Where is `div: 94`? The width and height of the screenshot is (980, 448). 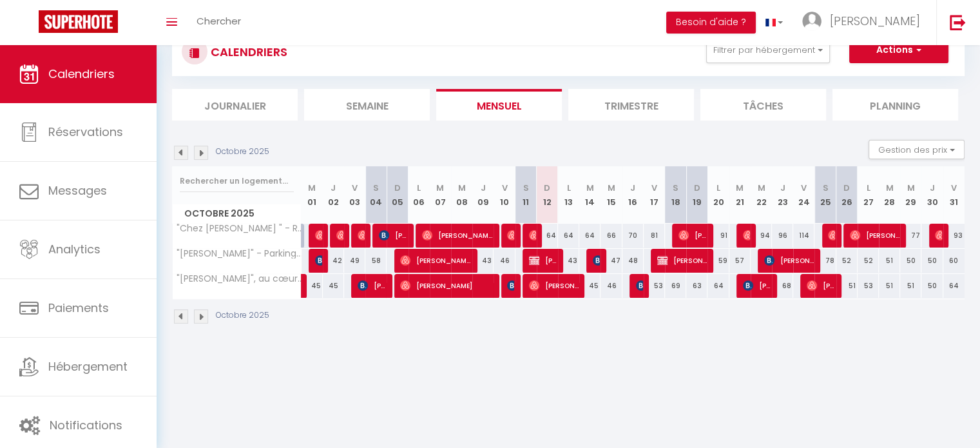 div: 94 is located at coordinates (761, 235).